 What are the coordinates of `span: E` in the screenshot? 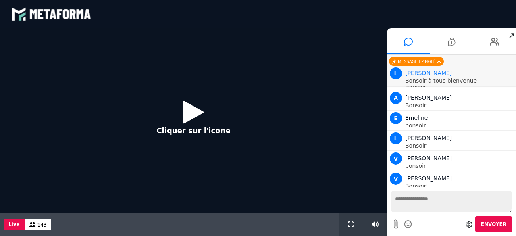 It's located at (396, 118).